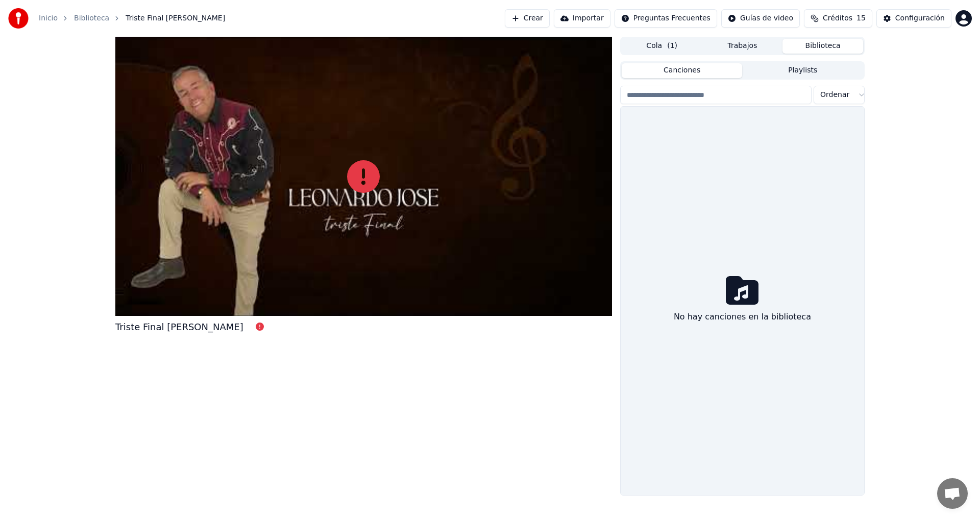  Describe the element at coordinates (672, 46) in the screenshot. I see `span: ( 1 )` at that location.